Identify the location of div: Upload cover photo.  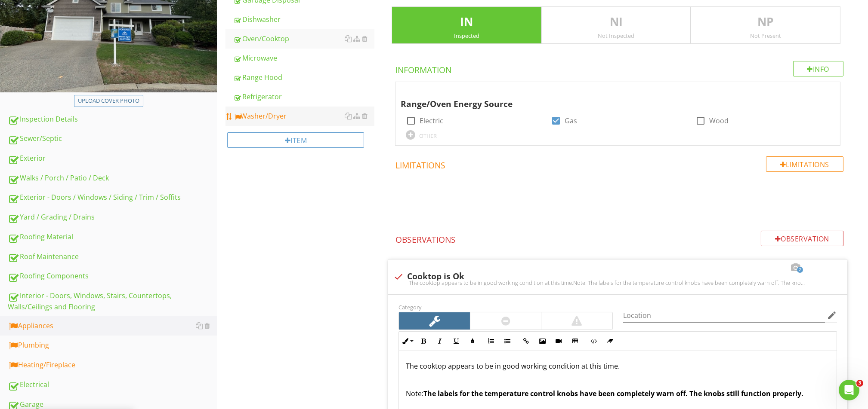
(108, 101).